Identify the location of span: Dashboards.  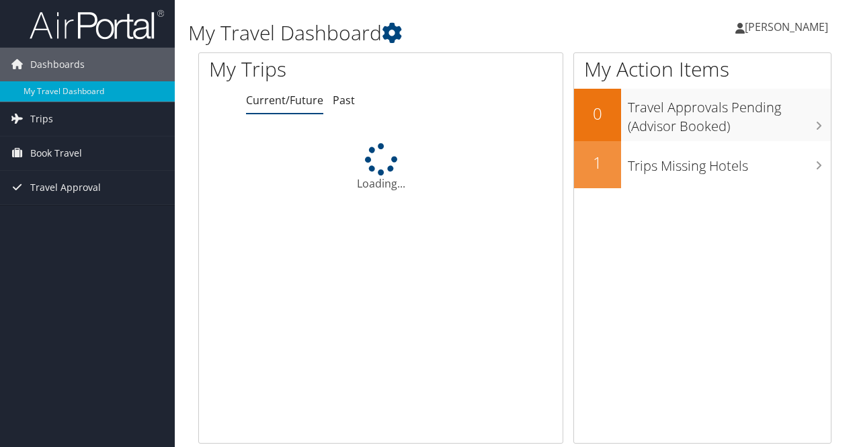
(57, 65).